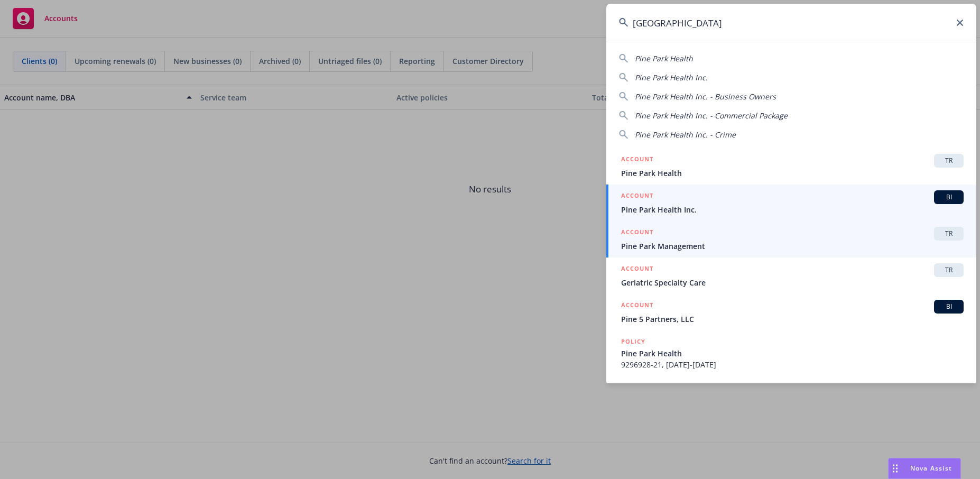  What do you see at coordinates (931, 468) in the screenshot?
I see `span: Nova Assist` at bounding box center [931, 468].